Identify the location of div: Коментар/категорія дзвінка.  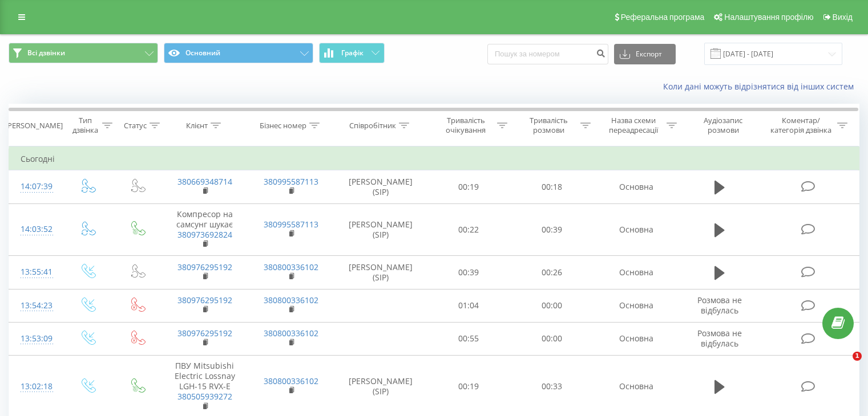
(801, 125).